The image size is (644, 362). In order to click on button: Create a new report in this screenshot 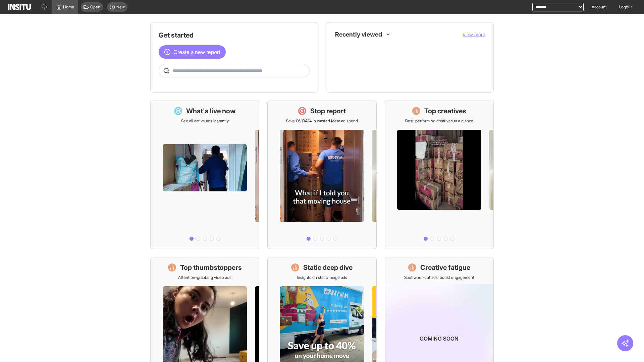, I will do `click(192, 52)`.